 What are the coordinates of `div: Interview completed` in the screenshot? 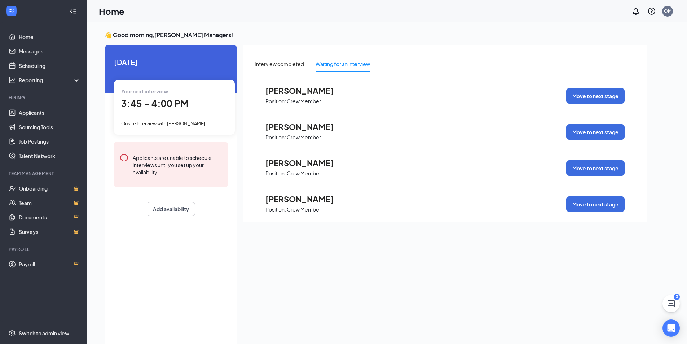 It's located at (279, 64).